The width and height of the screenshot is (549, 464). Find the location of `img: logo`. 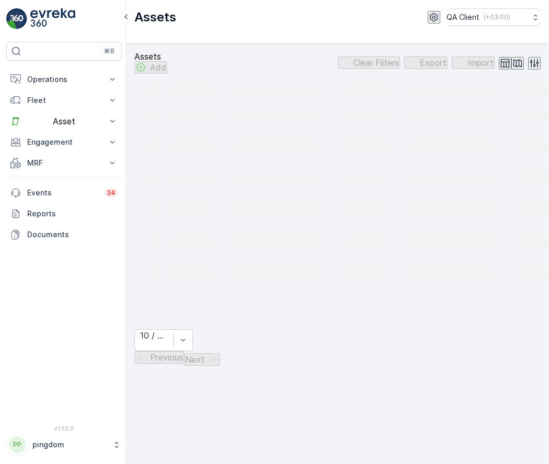

img: logo is located at coordinates (17, 19).